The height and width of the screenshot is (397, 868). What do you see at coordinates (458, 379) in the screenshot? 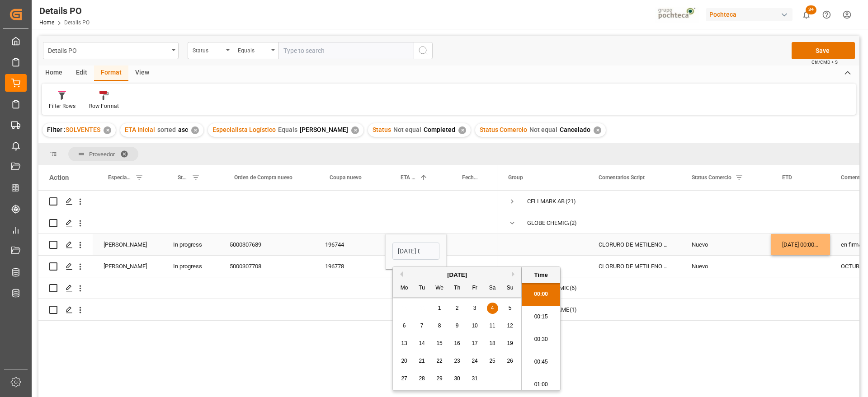
I see `div: Choose Thursday, October 30th, 2025` at bounding box center [458, 379].